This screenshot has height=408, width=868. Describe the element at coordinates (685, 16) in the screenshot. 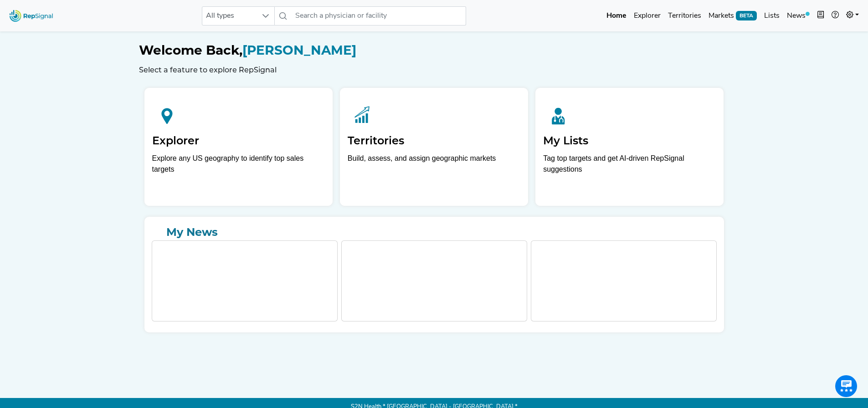

I see `a: Territories` at that location.